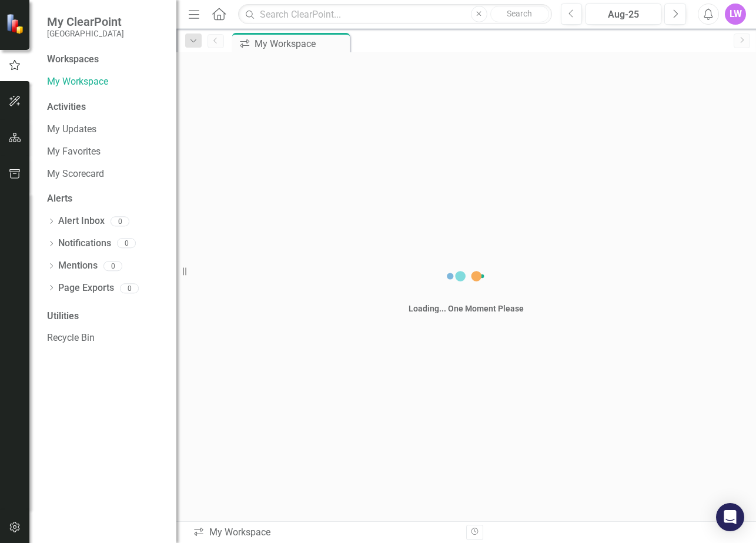 This screenshot has height=543, width=756. Describe the element at coordinates (105, 338) in the screenshot. I see `a: Recycle Bin` at that location.